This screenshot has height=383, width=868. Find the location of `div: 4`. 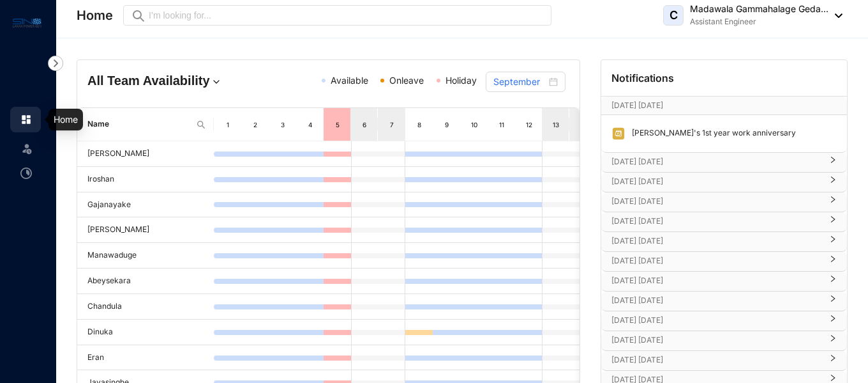

div: 4 is located at coordinates (310, 124).